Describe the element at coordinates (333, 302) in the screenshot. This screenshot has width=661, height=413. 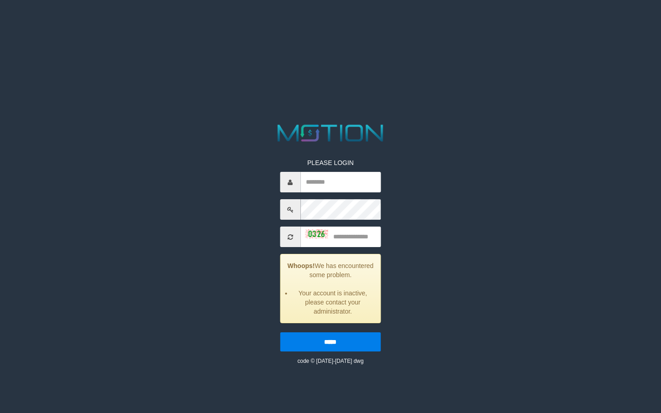
I see `li: Your account is inactive, please contact your administrator.` at that location.